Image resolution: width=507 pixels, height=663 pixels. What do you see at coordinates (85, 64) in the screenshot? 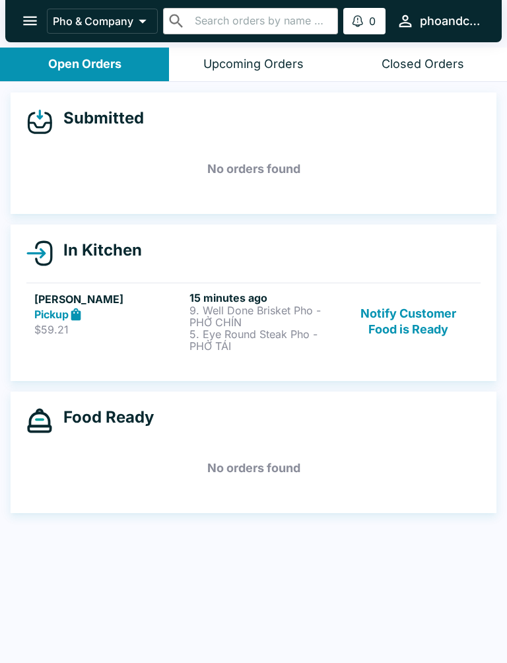
I see `div: Open Orders` at bounding box center [85, 64].